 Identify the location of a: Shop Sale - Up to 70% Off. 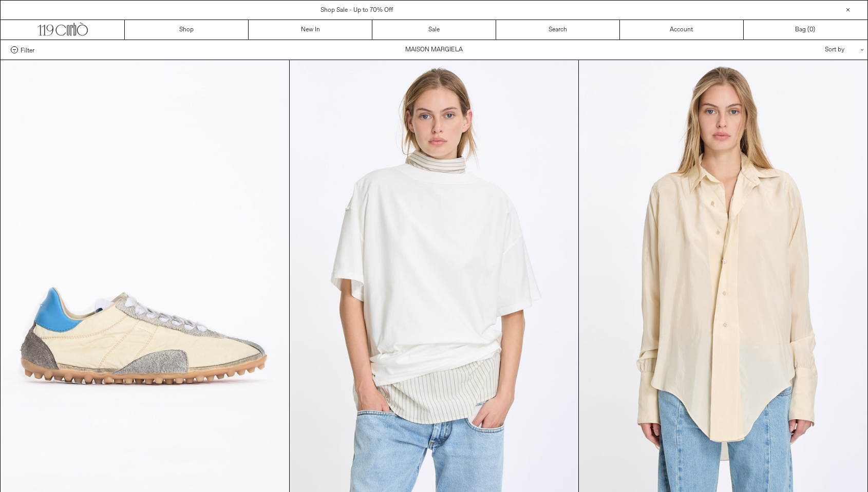
(356, 10).